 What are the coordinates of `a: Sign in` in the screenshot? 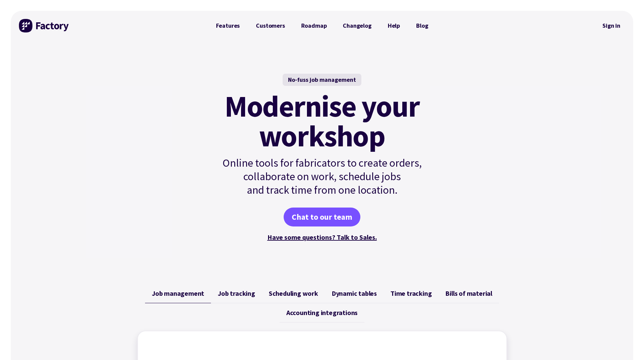 It's located at (611, 26).